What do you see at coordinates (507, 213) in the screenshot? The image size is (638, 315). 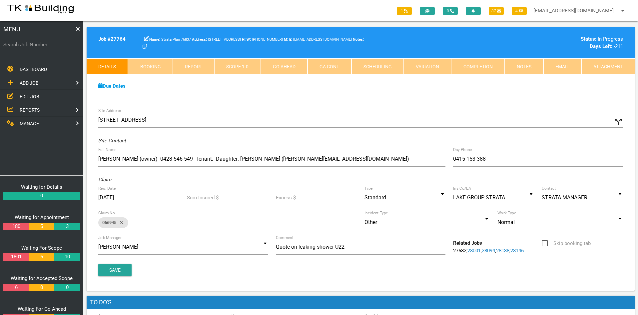 I see `label: Work Type` at bounding box center [507, 213].